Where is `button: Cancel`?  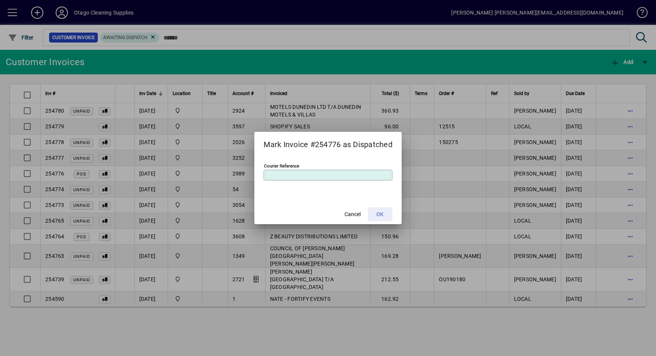
button: Cancel is located at coordinates (352, 214).